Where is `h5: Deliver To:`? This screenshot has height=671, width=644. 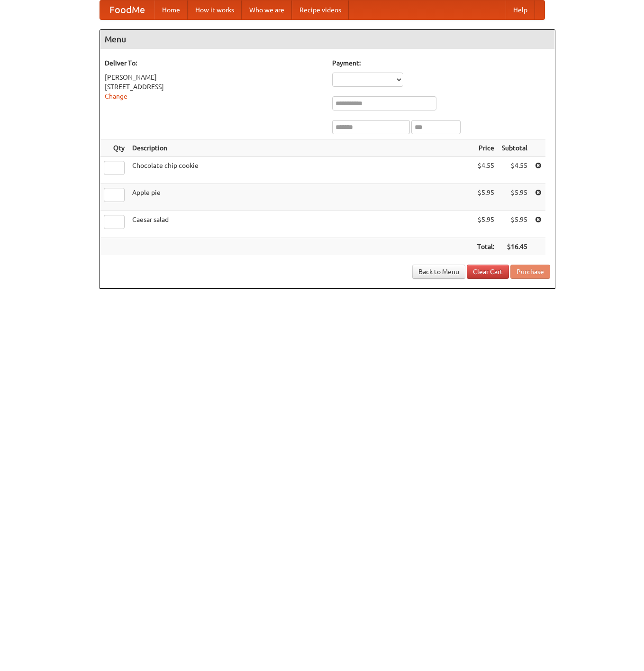
h5: Deliver To: is located at coordinates (214, 63).